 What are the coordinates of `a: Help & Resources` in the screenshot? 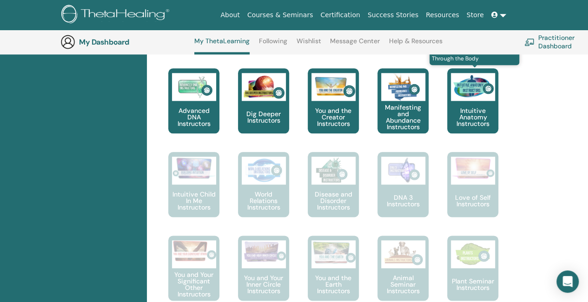 It's located at (416, 45).